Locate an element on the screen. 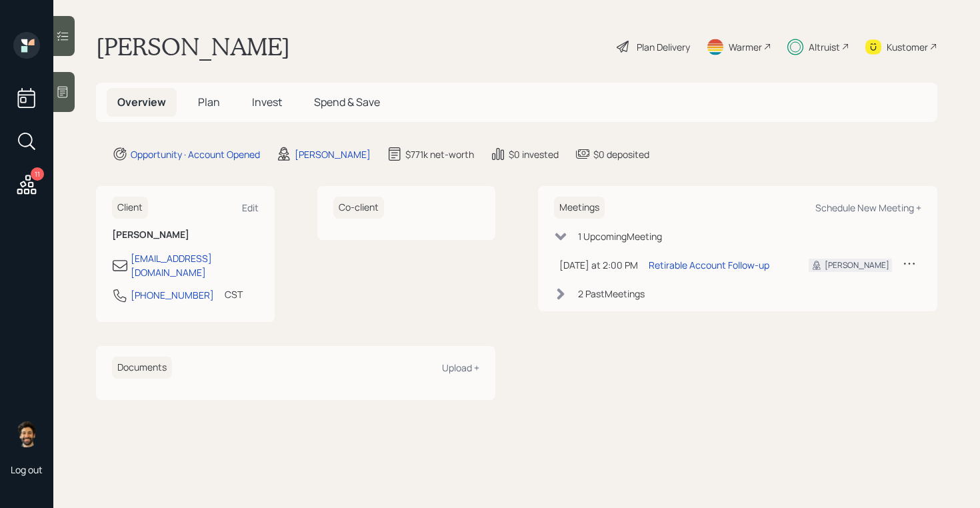  div: 2 Past Meeting s is located at coordinates (612, 294).